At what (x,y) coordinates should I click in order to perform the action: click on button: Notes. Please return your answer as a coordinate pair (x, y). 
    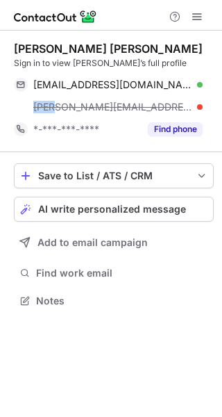
    Looking at the image, I should click on (114, 301).